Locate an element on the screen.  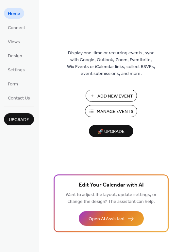
span: Upgrade is located at coordinates (19, 120).